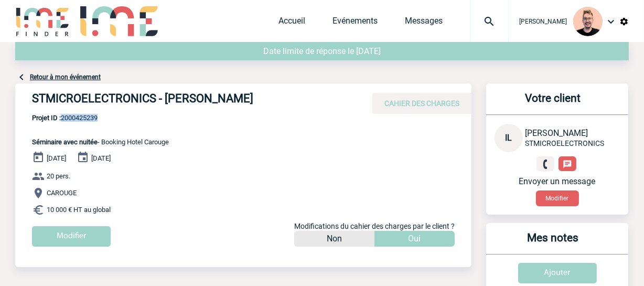  What do you see at coordinates (355, 23) in the screenshot?
I see `a: Evénements` at bounding box center [355, 23].